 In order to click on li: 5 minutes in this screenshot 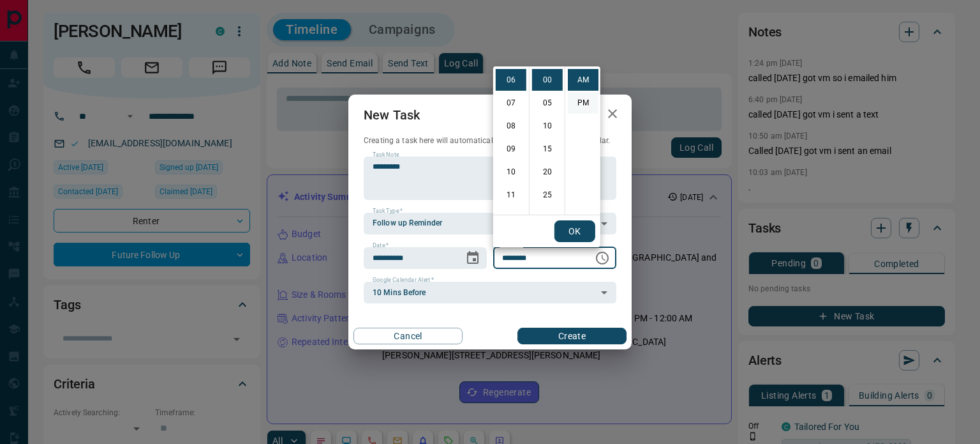, I will do `click(548, 102)`.